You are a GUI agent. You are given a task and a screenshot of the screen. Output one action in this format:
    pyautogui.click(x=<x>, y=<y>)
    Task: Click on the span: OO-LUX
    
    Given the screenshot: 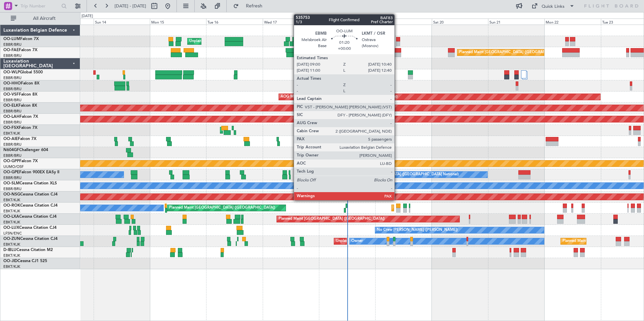 What is the action you would take?
    pyautogui.click(x=11, y=228)
    